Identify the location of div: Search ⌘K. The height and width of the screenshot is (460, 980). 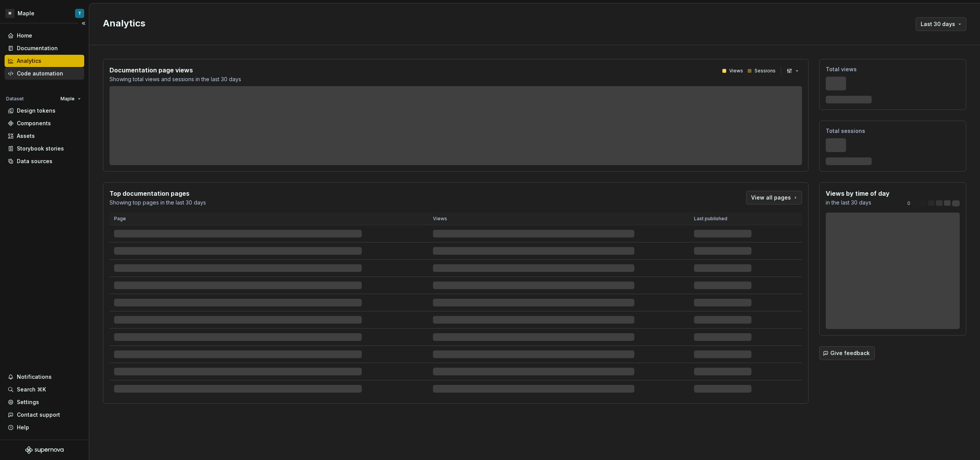
(32, 389).